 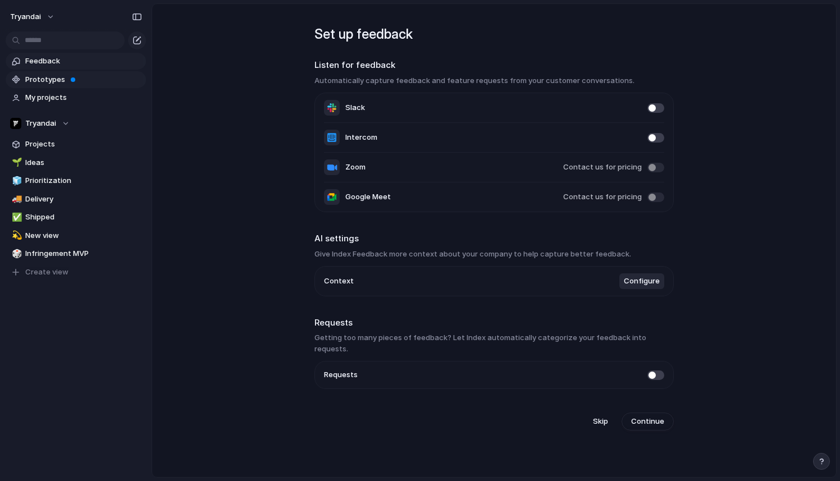 I want to click on a: 🧊Prioritization, so click(x=76, y=181).